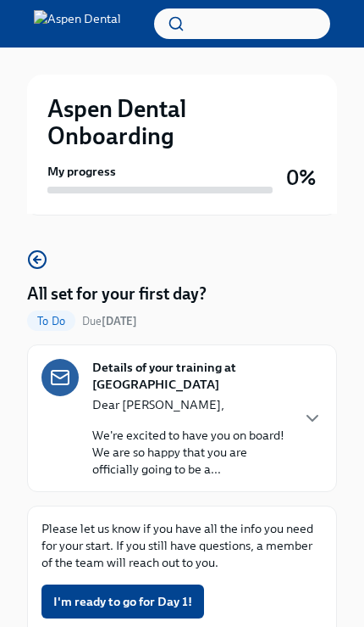 This screenshot has height=627, width=364. What do you see at coordinates (51, 321) in the screenshot?
I see `span: To Do` at bounding box center [51, 321].